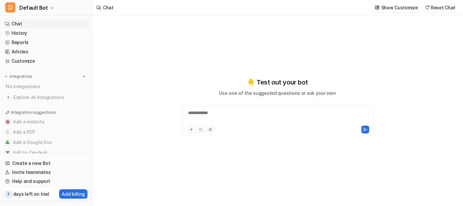  I want to click on img: Add a Google Doc, so click(8, 142).